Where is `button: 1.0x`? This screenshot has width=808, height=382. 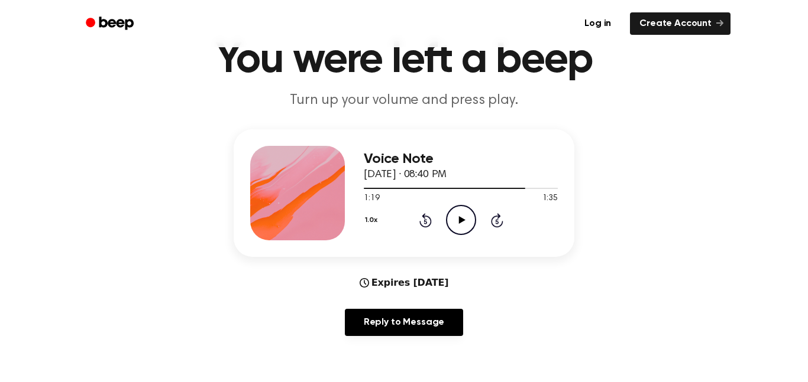 button: 1.0x is located at coordinates (372, 221).